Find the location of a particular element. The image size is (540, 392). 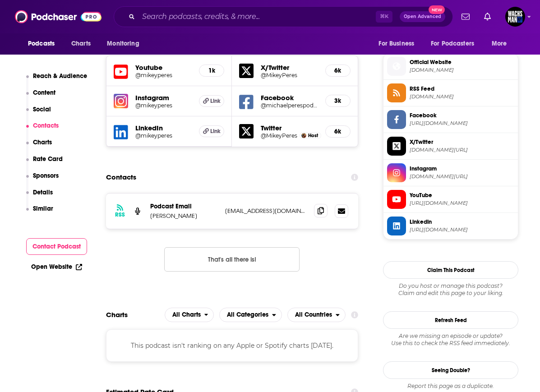

a: Seeing Double? is located at coordinates (451, 370).